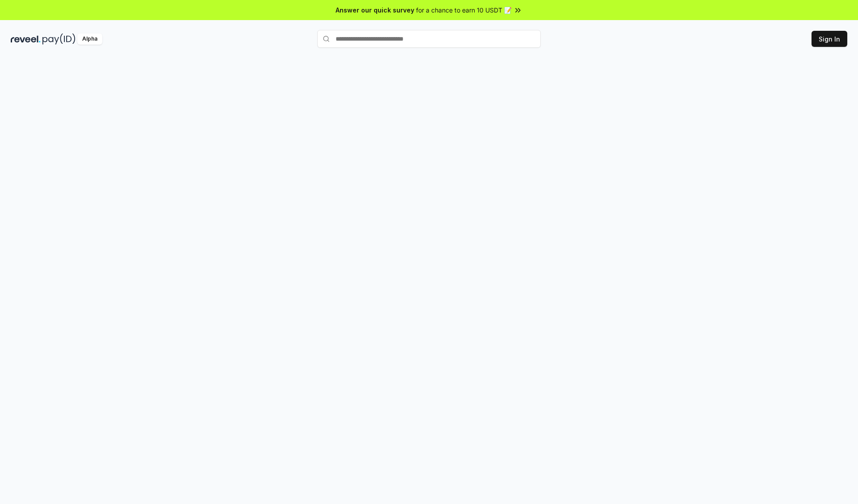 Image resolution: width=858 pixels, height=504 pixels. What do you see at coordinates (26, 39) in the screenshot?
I see `img: reveel_dark` at bounding box center [26, 39].